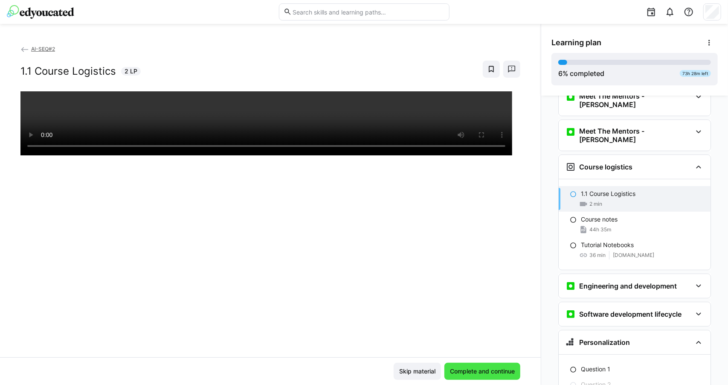 The width and height of the screenshot is (728, 385). What do you see at coordinates (68, 71) in the screenshot?
I see `h2: 1.1 Course Logistics` at bounding box center [68, 71].